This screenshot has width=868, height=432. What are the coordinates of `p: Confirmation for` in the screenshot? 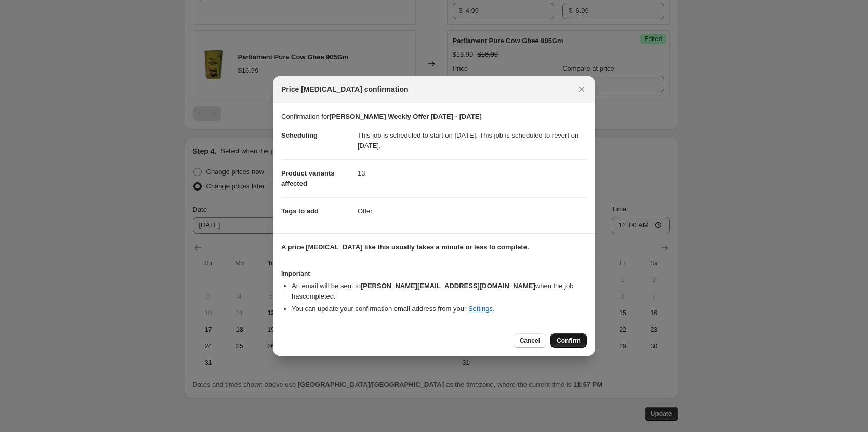 It's located at (434, 117).